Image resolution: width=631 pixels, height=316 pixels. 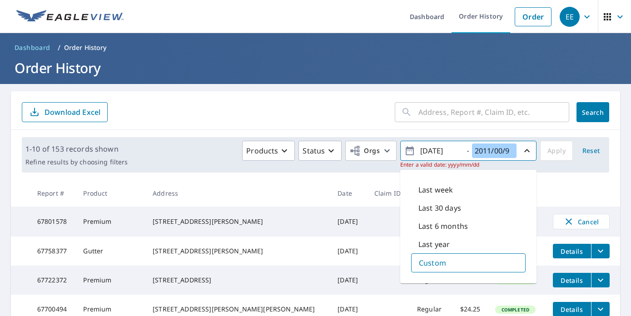 I want to click on th: Product, so click(x=110, y=193).